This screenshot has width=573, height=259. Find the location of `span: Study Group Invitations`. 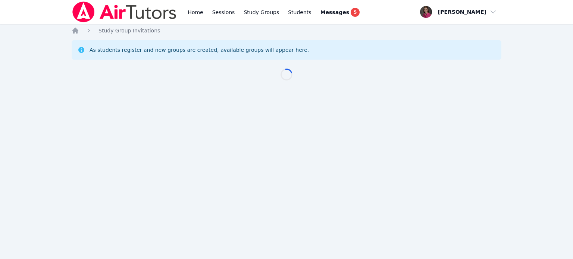

span: Study Group Invitations is located at coordinates (129, 31).